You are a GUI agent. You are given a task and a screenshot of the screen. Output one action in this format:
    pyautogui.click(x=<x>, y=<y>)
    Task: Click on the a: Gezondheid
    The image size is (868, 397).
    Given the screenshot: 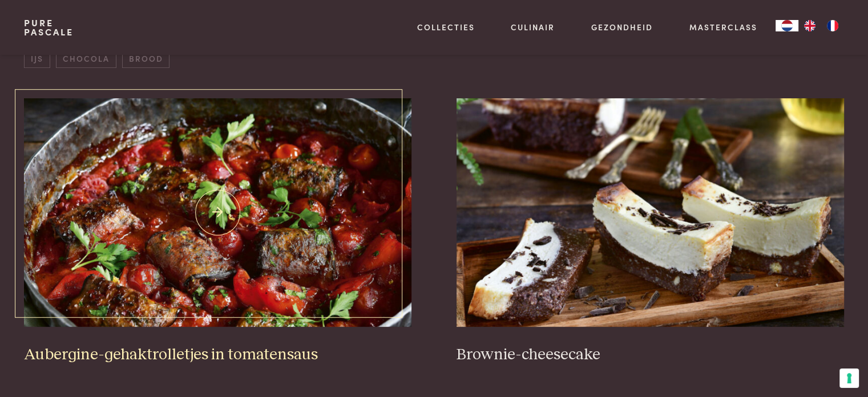 What is the action you would take?
    pyautogui.click(x=622, y=26)
    